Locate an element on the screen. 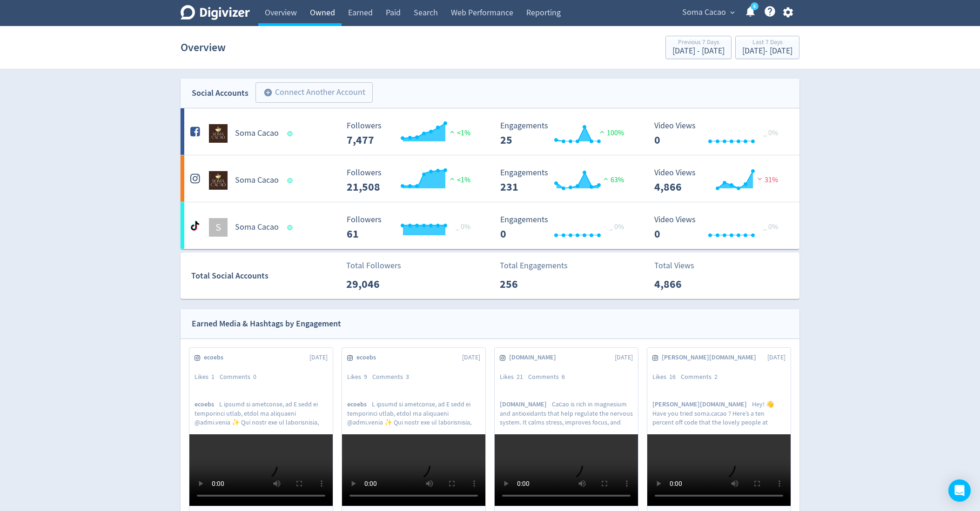 This screenshot has height=511, width=980. div: Previous 7 Days is located at coordinates (698, 43).